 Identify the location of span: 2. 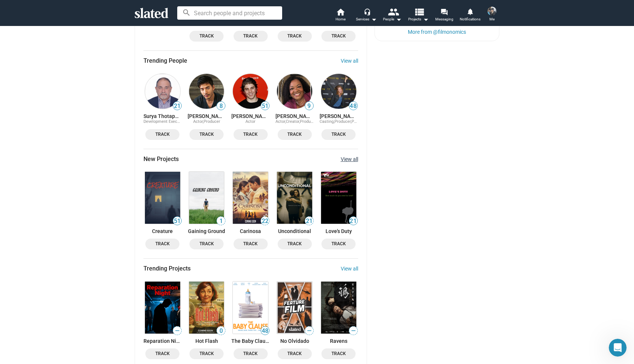
(40, 60).